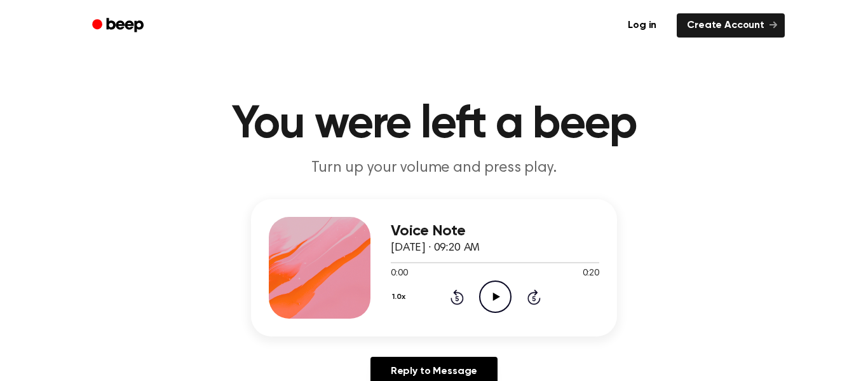 The height and width of the screenshot is (381, 868). I want to click on h1: You were left a beep, so click(434, 125).